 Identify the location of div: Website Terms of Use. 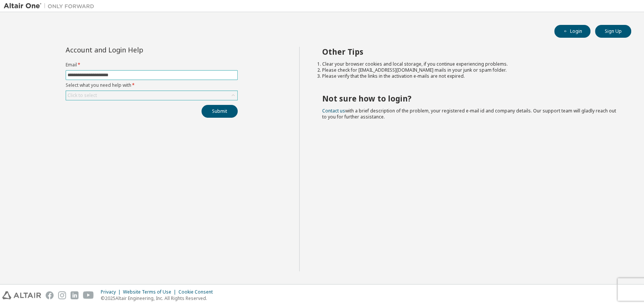
(151, 292).